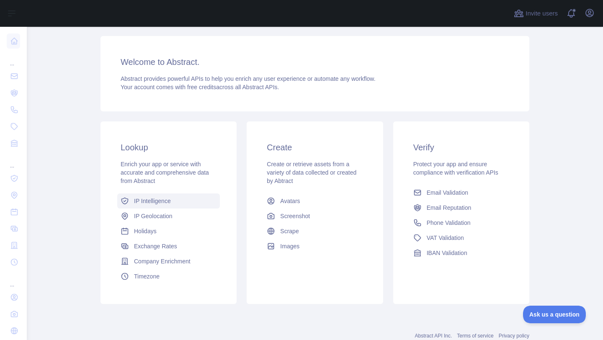 This screenshot has height=340, width=603. What do you see at coordinates (461, 147) in the screenshot?
I see `h3: Verify` at bounding box center [461, 147].